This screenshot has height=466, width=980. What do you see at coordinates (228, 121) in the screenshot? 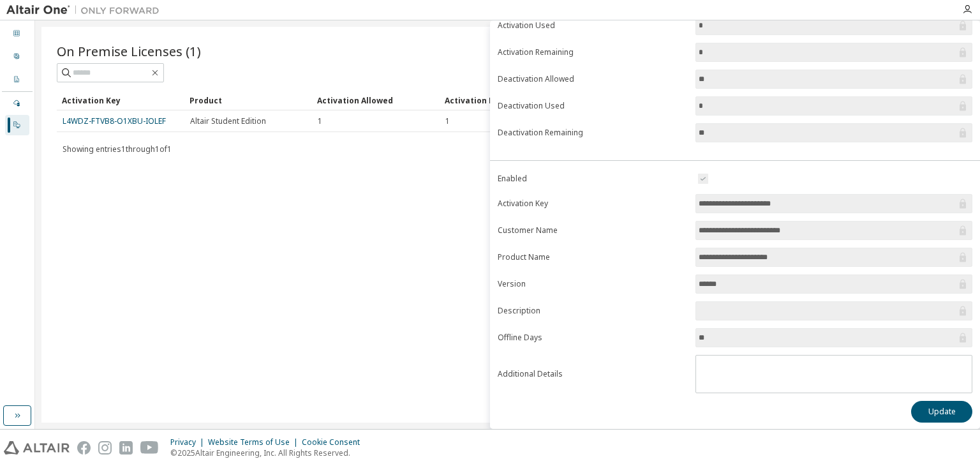
I see `span: Altair Student Edition` at bounding box center [228, 121].